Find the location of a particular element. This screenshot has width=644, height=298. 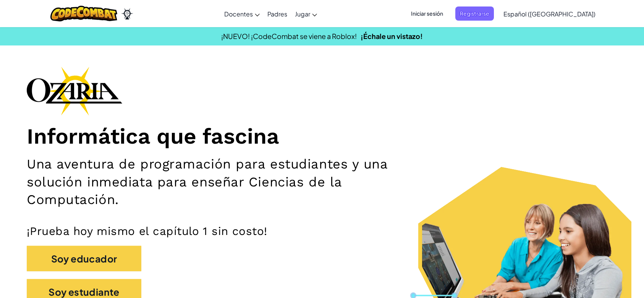

a: ¡Échale un vistazo! is located at coordinates (391, 36).